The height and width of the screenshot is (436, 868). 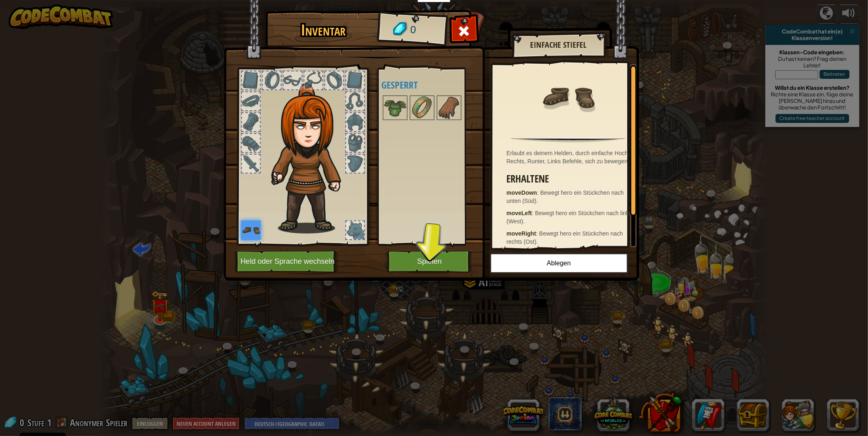 I want to click on button: Spielen, so click(x=429, y=261).